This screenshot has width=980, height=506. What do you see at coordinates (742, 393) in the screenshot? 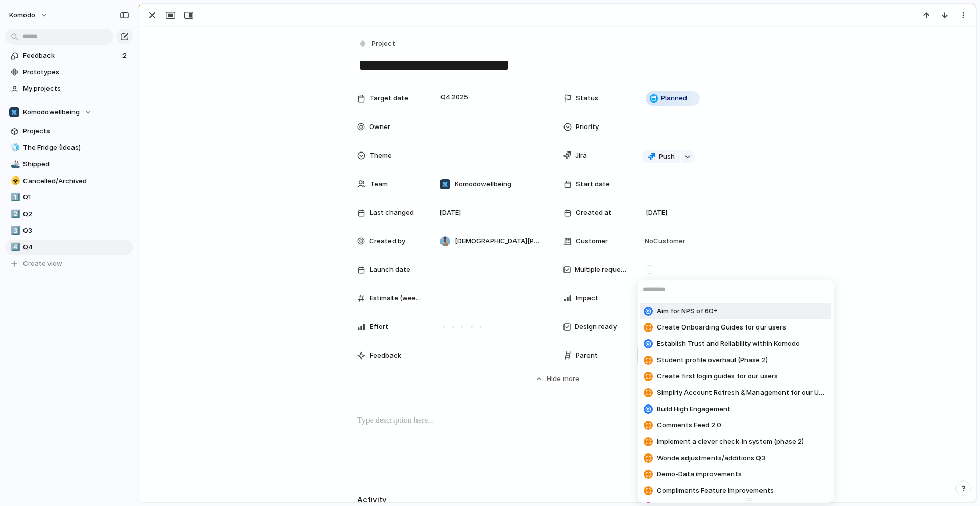
I see `span: Simplify Account Refresh & Management for our Users` at bounding box center [742, 393].